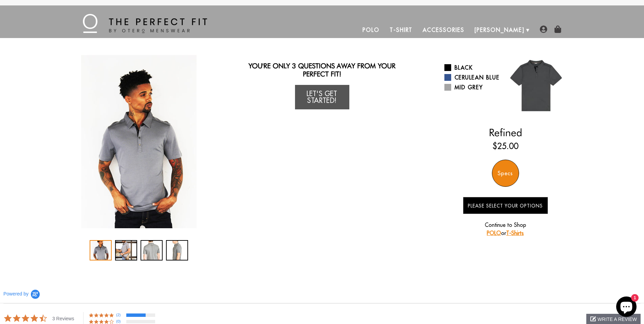  I want to click on div: 4 / 4, so click(177, 250).